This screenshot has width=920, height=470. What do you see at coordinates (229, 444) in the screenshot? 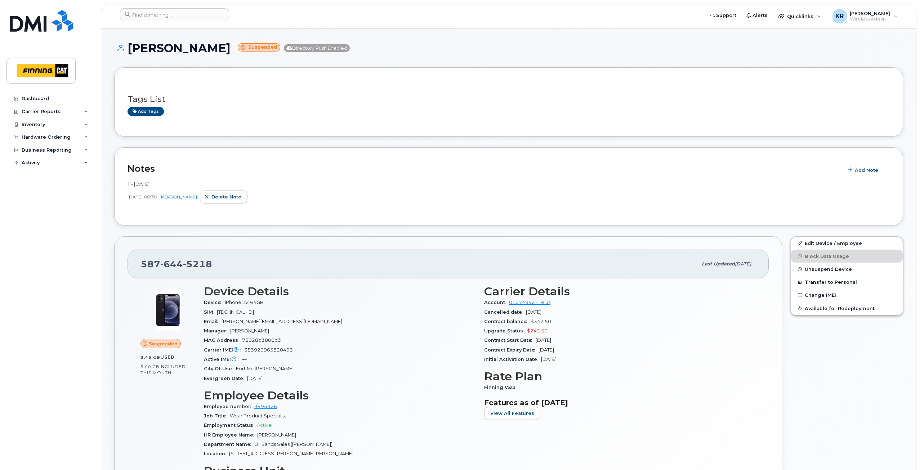
I see `span: Department Name` at bounding box center [229, 444].